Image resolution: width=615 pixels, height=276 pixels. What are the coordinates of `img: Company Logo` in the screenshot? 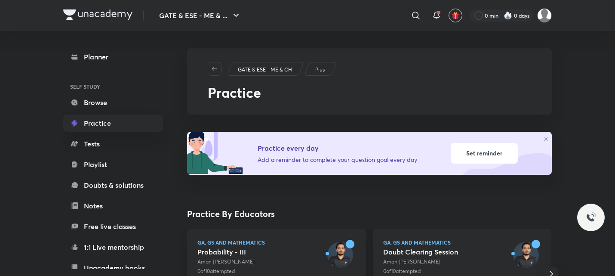 It's located at (98, 15).